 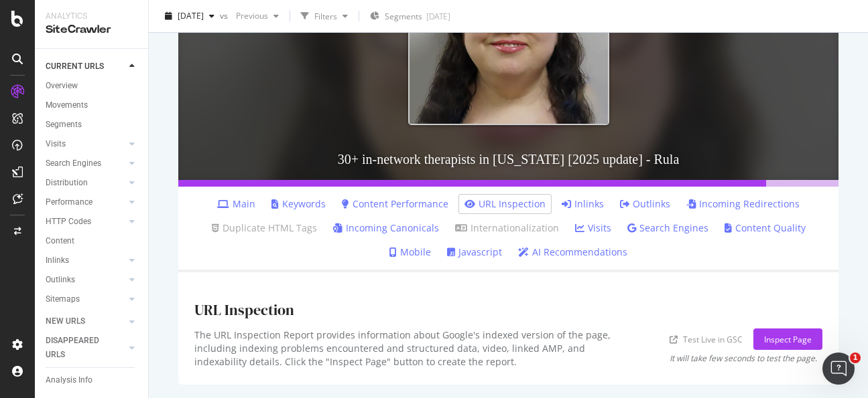 I want to click on button: Previous, so click(x=257, y=16).